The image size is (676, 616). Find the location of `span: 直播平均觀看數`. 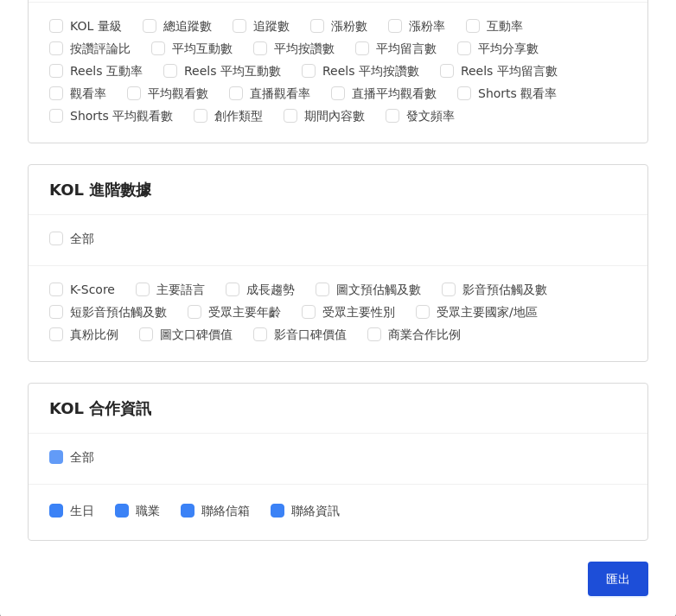

span: 直播平均觀看數 is located at coordinates (394, 93).